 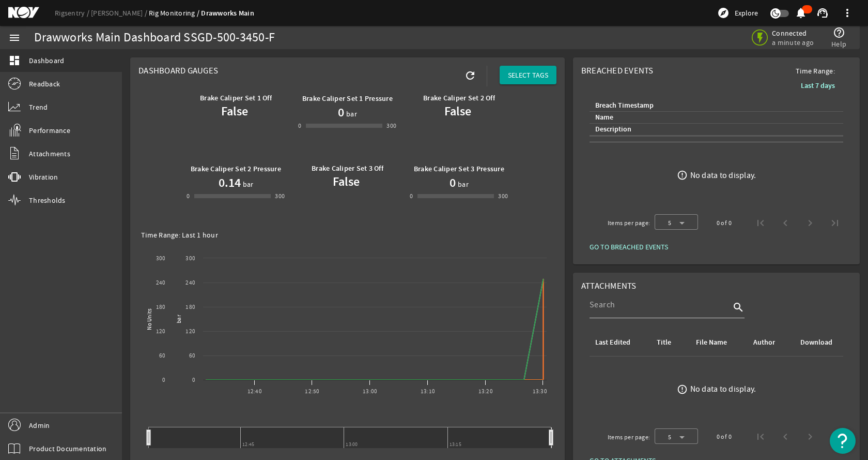 I want to click on h1: 0, so click(x=452, y=183).